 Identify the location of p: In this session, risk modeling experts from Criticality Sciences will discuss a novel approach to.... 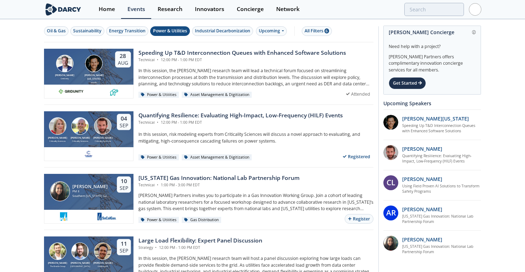
(256, 137).